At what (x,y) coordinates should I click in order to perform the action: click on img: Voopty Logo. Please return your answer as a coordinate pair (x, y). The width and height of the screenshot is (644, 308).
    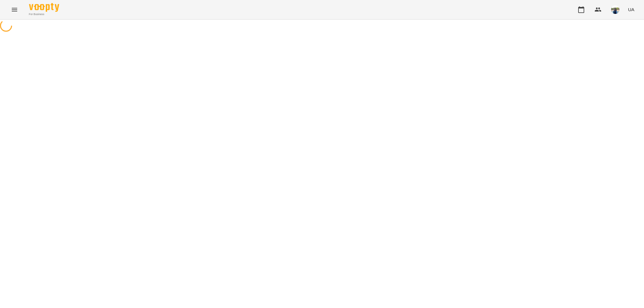
    Looking at the image, I should click on (44, 7).